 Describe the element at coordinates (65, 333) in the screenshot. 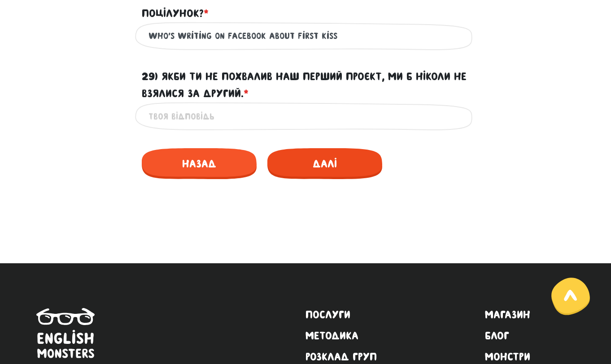

I see `img: English Monsters` at that location.